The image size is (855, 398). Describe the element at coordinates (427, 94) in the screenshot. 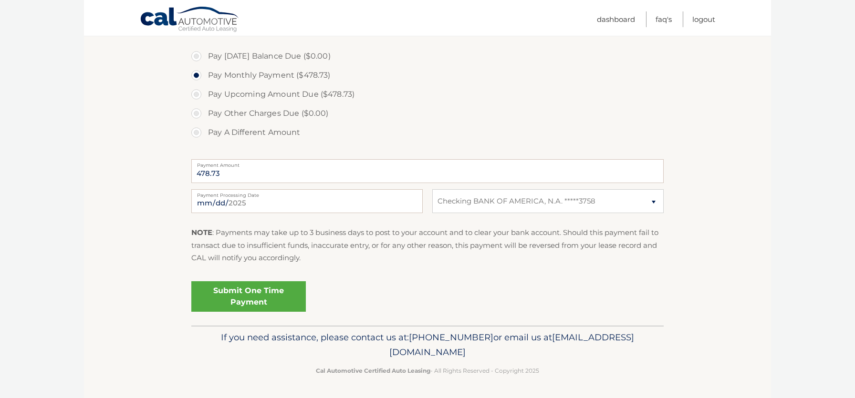

I see `label: Pay Upcoming Amount Due ($478.73)` at that location.